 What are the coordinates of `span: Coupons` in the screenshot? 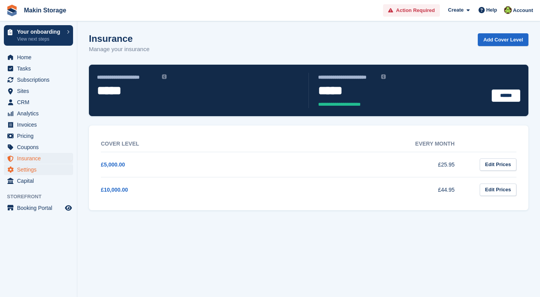 It's located at (40, 147).